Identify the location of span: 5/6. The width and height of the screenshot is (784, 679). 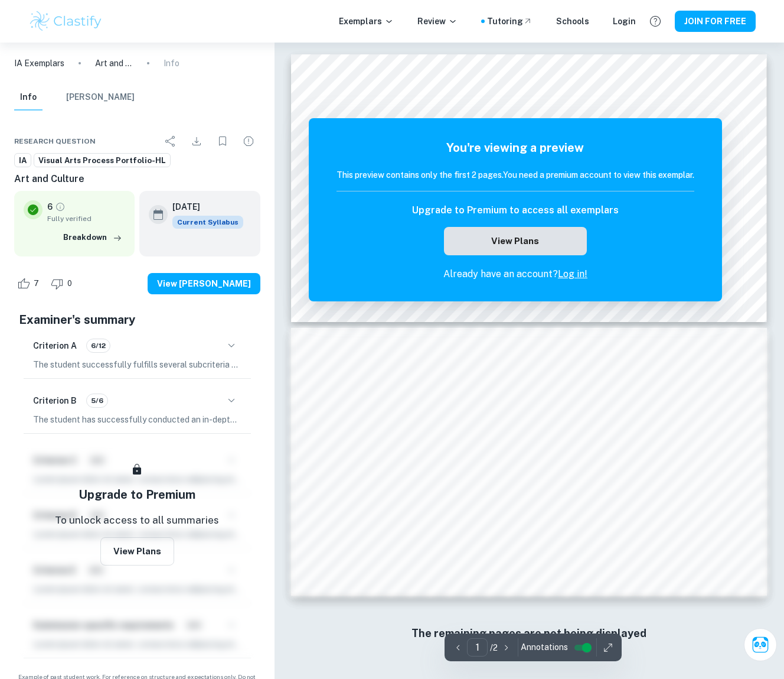
(97, 401).